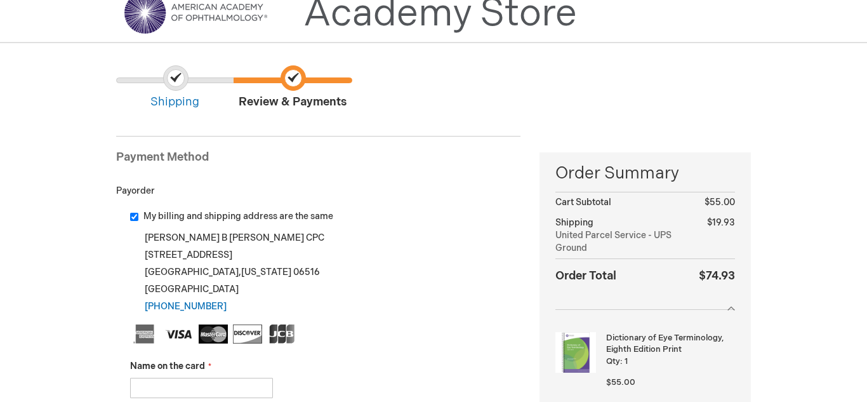 This screenshot has width=867, height=402. What do you see at coordinates (135, 190) in the screenshot?
I see `span: Payorder` at bounding box center [135, 190].